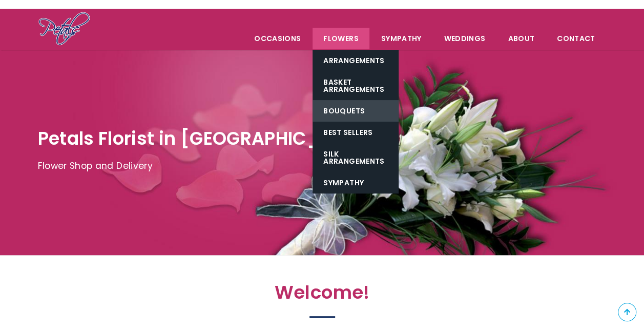  Describe the element at coordinates (341, 39) in the screenshot. I see `a: Flowers` at that location.